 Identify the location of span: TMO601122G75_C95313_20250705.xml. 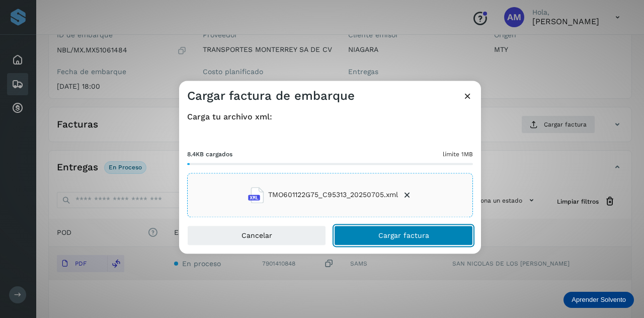
(333, 195).